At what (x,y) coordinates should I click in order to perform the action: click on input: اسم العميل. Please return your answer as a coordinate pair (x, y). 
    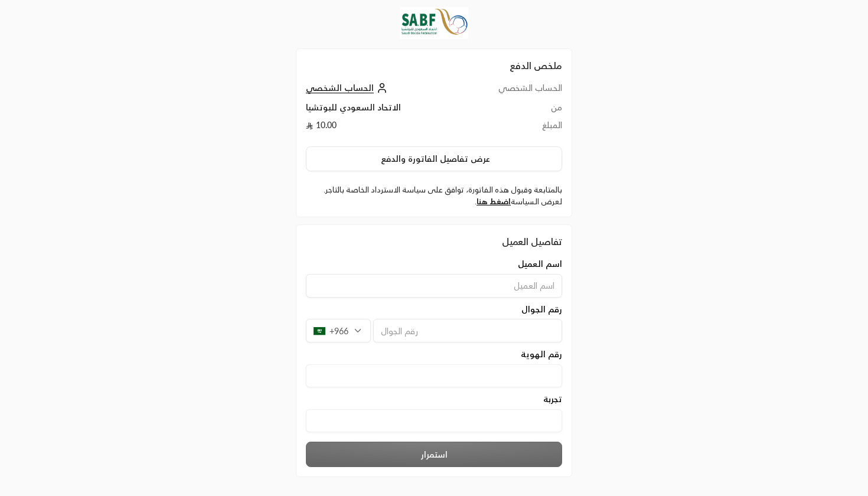
    Looking at the image, I should click on (434, 286).